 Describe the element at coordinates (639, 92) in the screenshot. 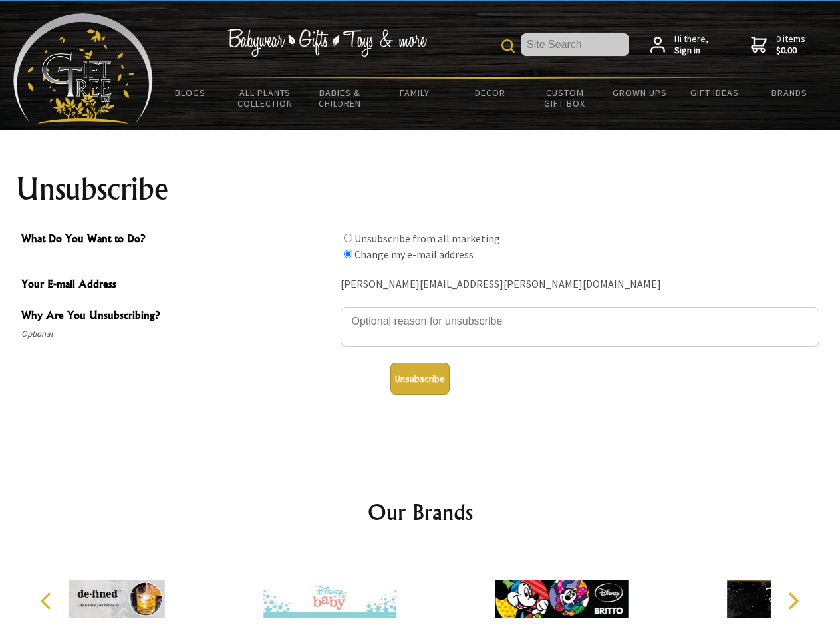

I see `a: Grown Ups` at that location.